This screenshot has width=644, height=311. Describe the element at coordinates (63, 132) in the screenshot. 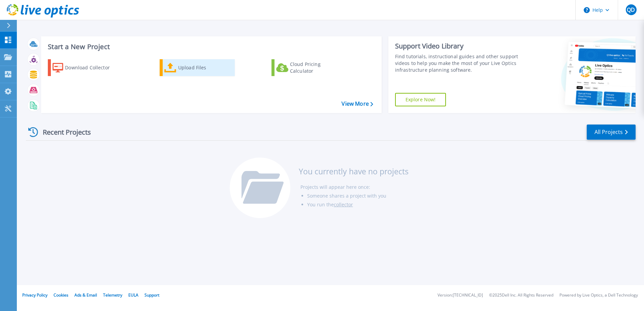

I see `div: Recent Projects` at that location.